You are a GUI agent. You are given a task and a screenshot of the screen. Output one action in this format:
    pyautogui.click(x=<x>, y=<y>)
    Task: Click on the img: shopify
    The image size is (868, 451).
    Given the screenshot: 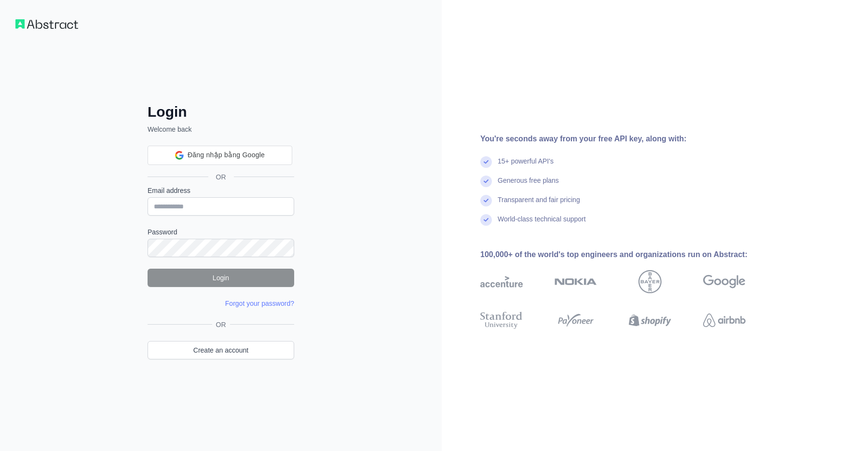 What is the action you would take?
    pyautogui.click(x=650, y=321)
    